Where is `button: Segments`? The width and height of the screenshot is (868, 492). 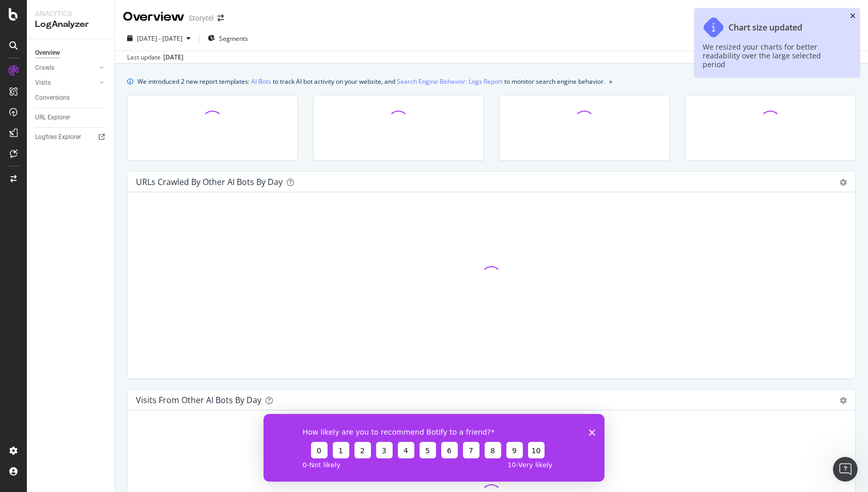
button: Segments is located at coordinates (228, 38).